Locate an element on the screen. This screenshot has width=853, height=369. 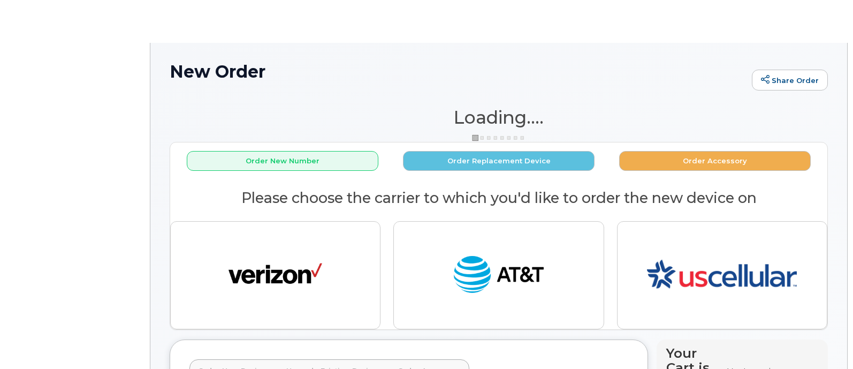
h1: New Order is located at coordinates (458, 71).